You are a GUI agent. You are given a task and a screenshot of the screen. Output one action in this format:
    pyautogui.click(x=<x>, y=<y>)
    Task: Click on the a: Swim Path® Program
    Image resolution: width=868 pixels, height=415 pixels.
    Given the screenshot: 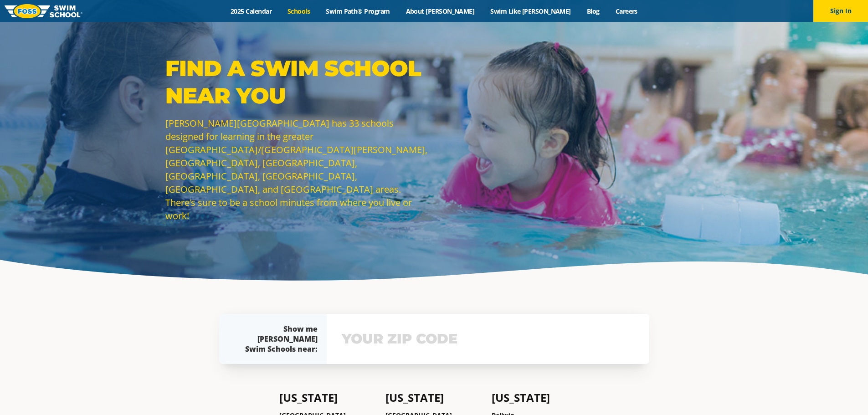 What is the action you would take?
    pyautogui.click(x=357, y=11)
    